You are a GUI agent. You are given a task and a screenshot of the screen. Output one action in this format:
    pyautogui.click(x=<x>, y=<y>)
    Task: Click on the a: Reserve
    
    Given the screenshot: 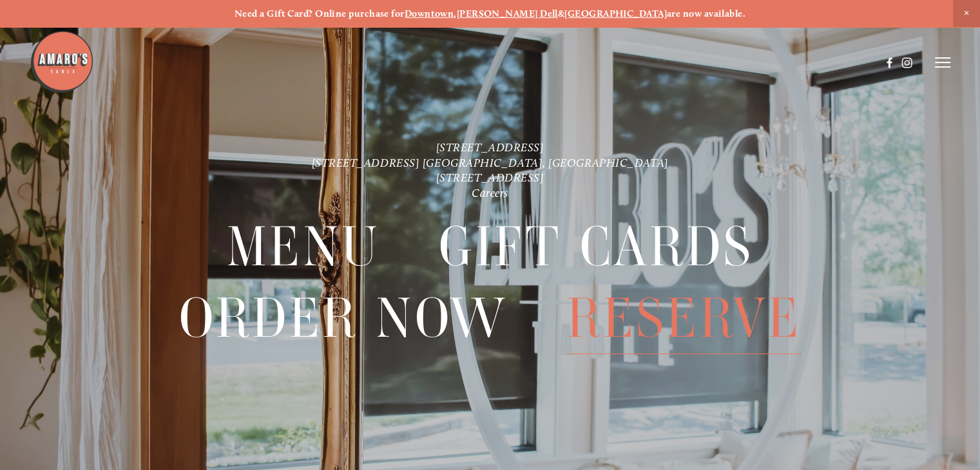 What is the action you would take?
    pyautogui.click(x=684, y=318)
    